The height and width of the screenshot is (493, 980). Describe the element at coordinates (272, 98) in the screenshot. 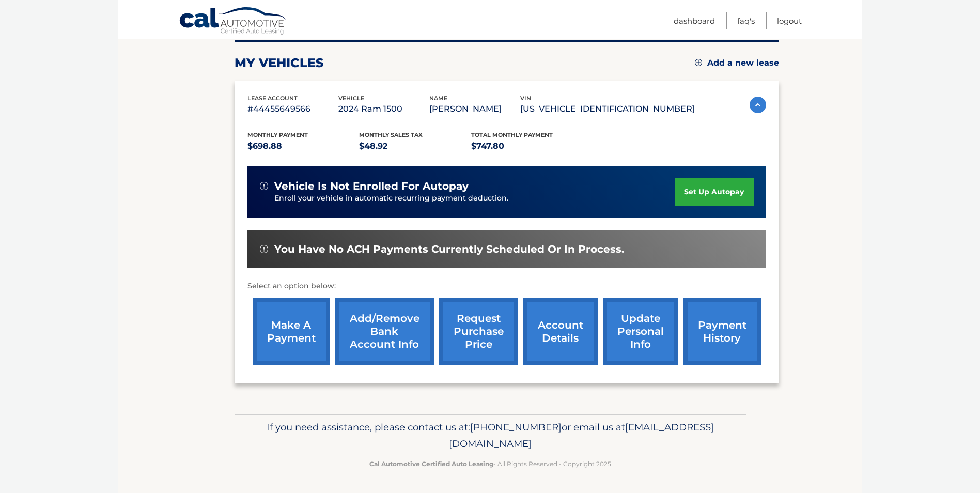

I see `span: lease account` at that location.